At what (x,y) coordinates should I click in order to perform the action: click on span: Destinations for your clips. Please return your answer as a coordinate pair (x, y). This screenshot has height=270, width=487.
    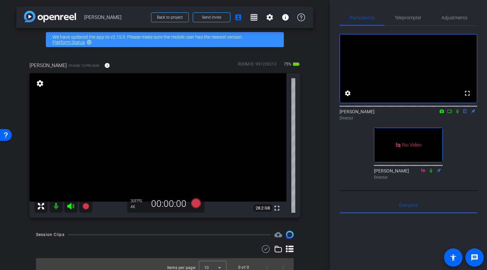
    Looking at the image, I should click on (278, 235).